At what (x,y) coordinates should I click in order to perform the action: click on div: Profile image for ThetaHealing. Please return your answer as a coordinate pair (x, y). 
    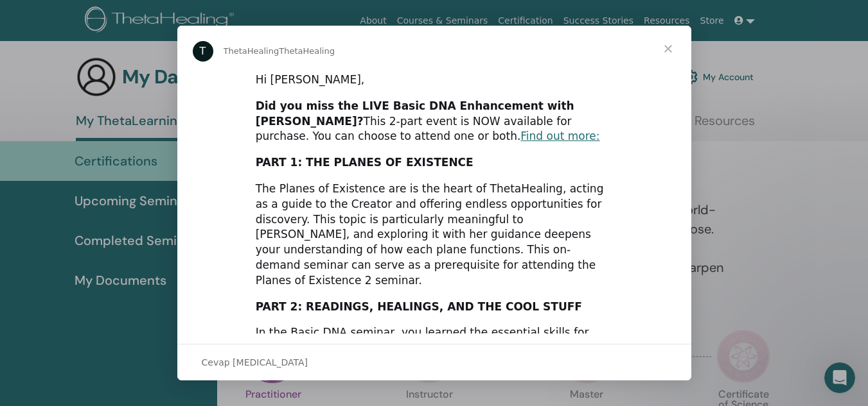
    Looking at the image, I should click on (203, 51).